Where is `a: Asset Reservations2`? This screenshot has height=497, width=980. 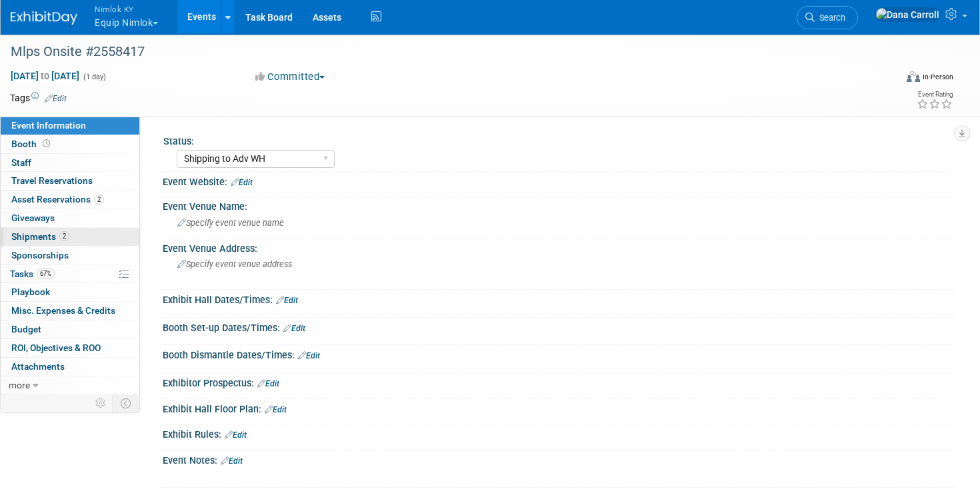 a: Asset Reservations2 is located at coordinates (70, 199).